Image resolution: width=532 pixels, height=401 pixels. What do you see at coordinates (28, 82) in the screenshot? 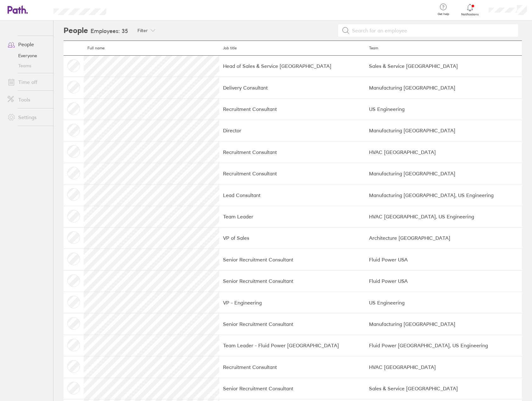
I see `a: Time off` at bounding box center [28, 82].